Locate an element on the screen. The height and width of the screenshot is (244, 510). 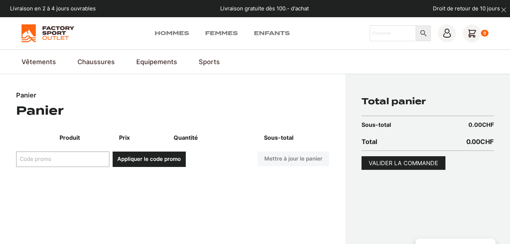
p: Panier is located at coordinates (26, 95).